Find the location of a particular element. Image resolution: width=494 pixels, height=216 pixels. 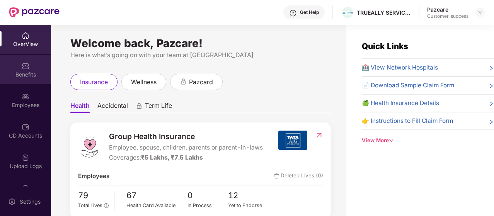

img: deleteIcon is located at coordinates (276, 176).